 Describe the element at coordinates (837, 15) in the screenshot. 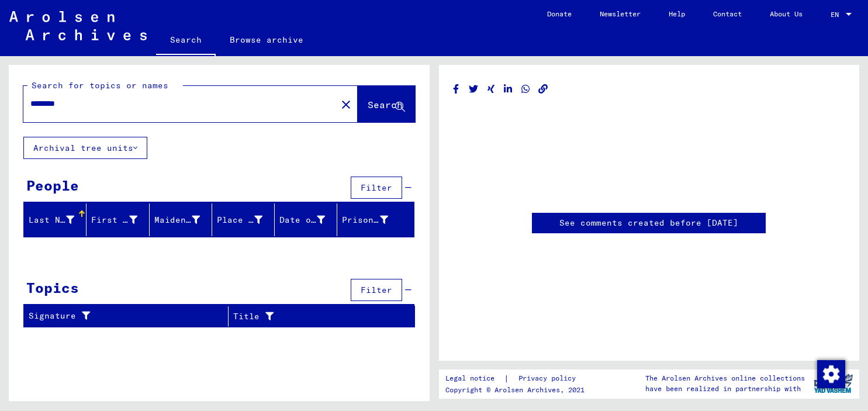

I see `span: EN` at that location.